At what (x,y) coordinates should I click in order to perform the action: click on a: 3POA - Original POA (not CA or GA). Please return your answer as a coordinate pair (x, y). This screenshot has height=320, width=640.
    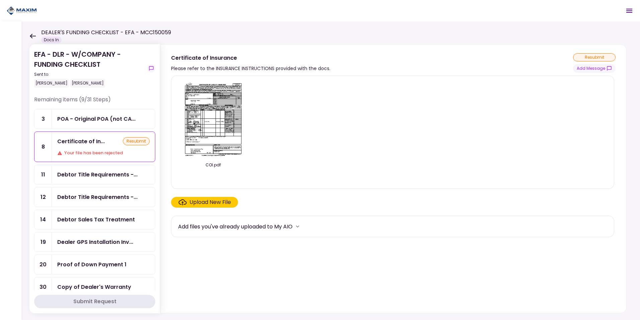
    Looking at the image, I should click on (95, 119).